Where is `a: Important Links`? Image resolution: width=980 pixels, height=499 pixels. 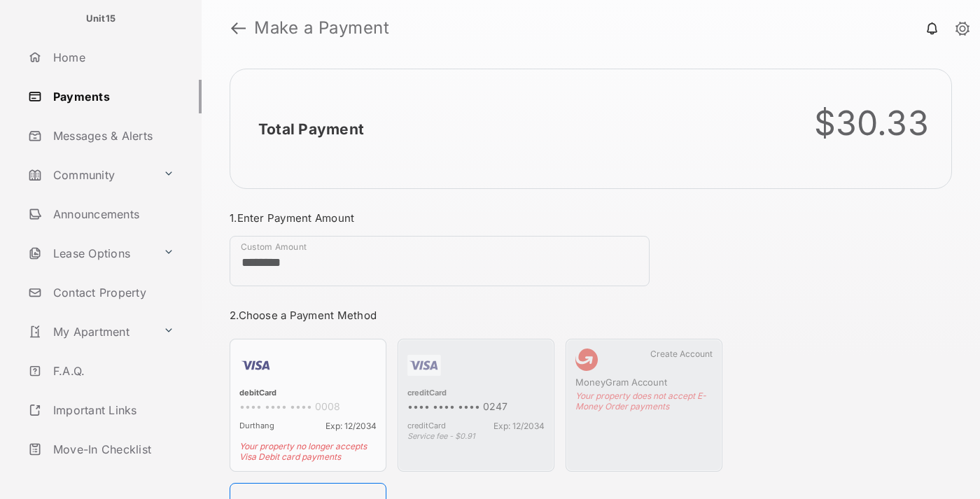 a: Important Links is located at coordinates (101, 410).